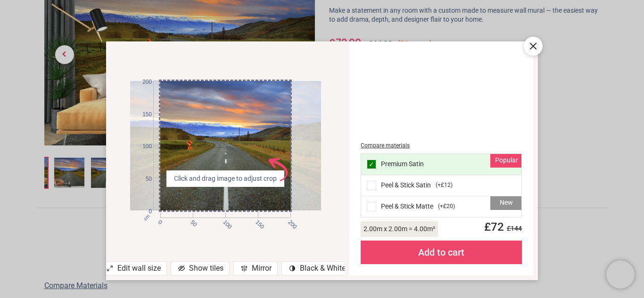  Describe the element at coordinates (441, 207) in the screenshot. I see `div: Peel & Stick Matte` at that location.